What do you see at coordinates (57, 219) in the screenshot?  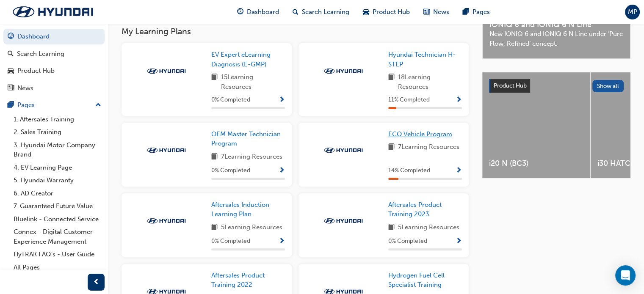 I see `a: Bluelink - Connected Service` at bounding box center [57, 219].